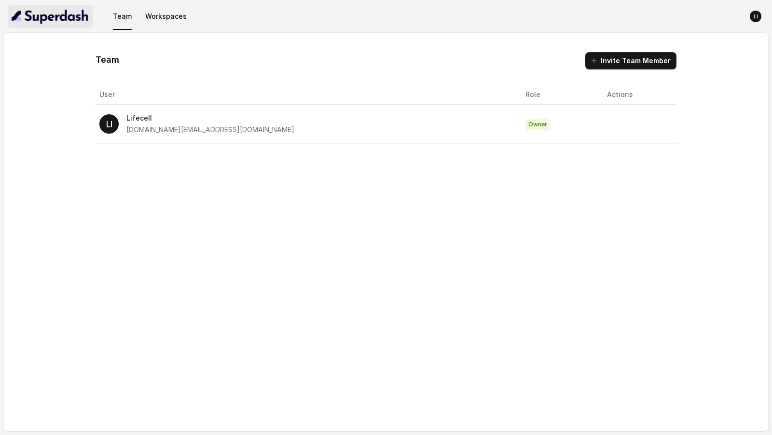 The height and width of the screenshot is (435, 772). Describe the element at coordinates (50, 16) in the screenshot. I see `img: light.svg` at that location.